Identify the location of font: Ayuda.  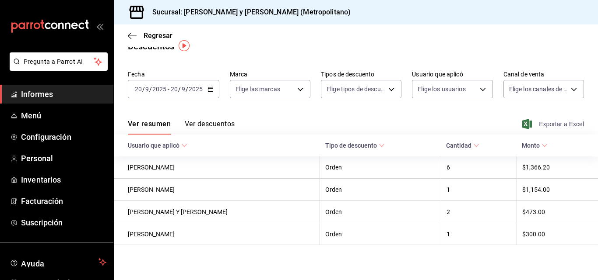
(33, 264).